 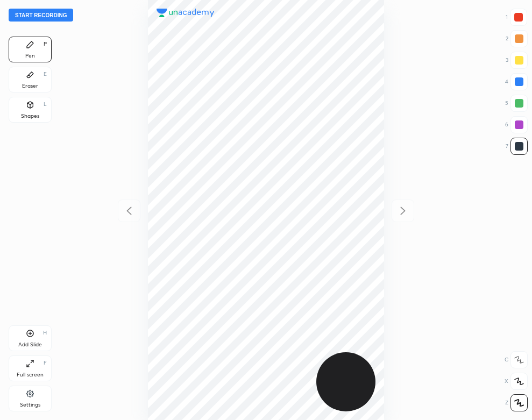 I want to click on div: P, so click(x=45, y=44).